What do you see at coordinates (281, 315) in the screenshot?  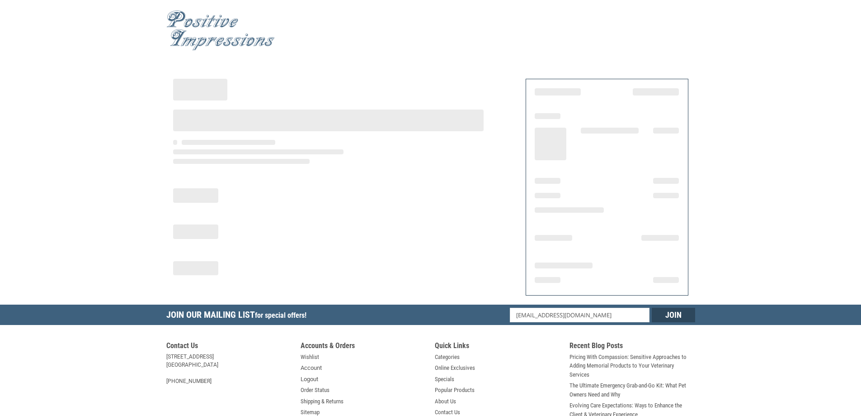 I see `span: for special offers!` at bounding box center [281, 315].